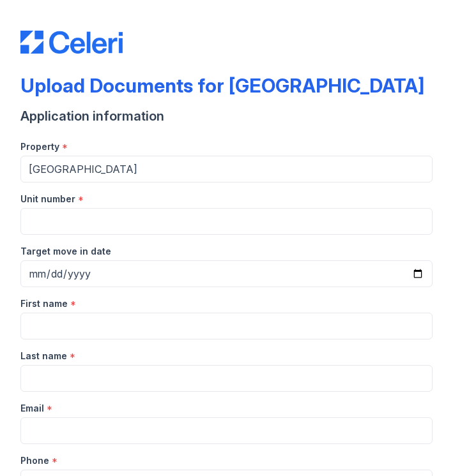  Describe the element at coordinates (44, 304) in the screenshot. I see `label: First name` at that location.